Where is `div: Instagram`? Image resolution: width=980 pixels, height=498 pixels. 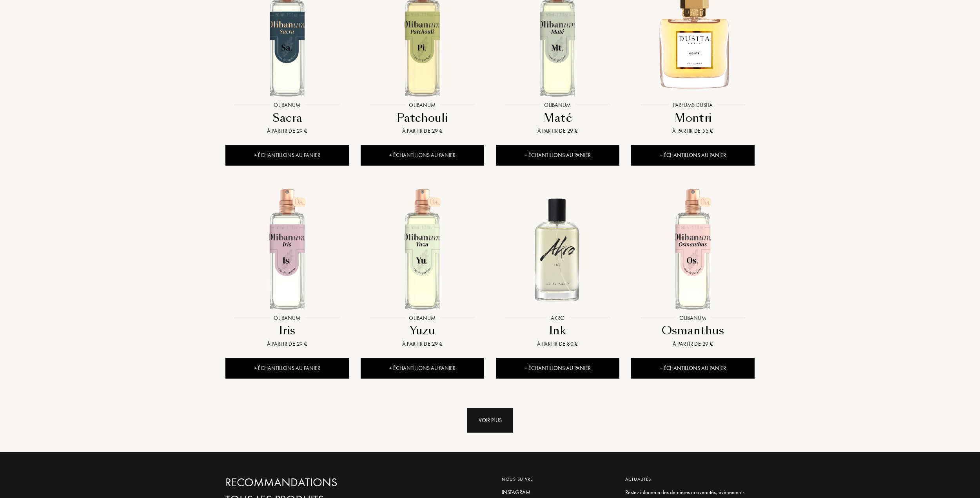
div: Instagram is located at coordinates (557, 492).